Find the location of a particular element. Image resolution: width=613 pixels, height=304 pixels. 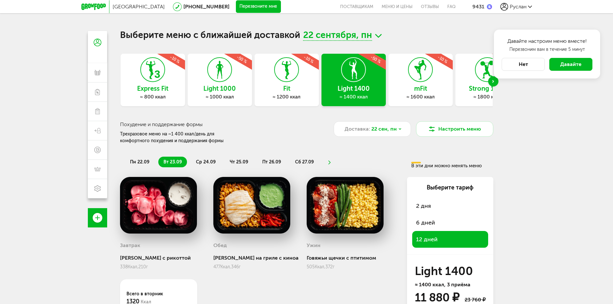

img: big_tsROXB5P9kwqKV4s.png is located at coordinates (159, 205).